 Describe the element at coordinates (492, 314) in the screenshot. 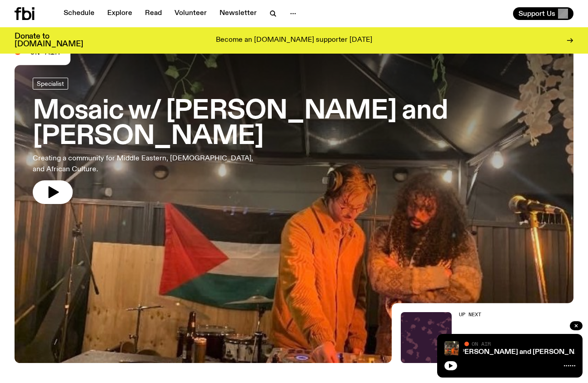

I see `h2: Up Next` at that location.